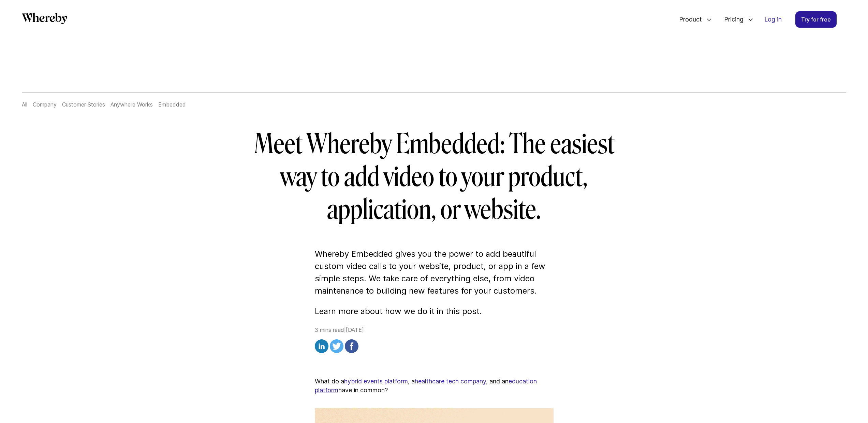 This screenshot has height=423, width=868. Describe the element at coordinates (773, 20) in the screenshot. I see `a: Log in` at that location.